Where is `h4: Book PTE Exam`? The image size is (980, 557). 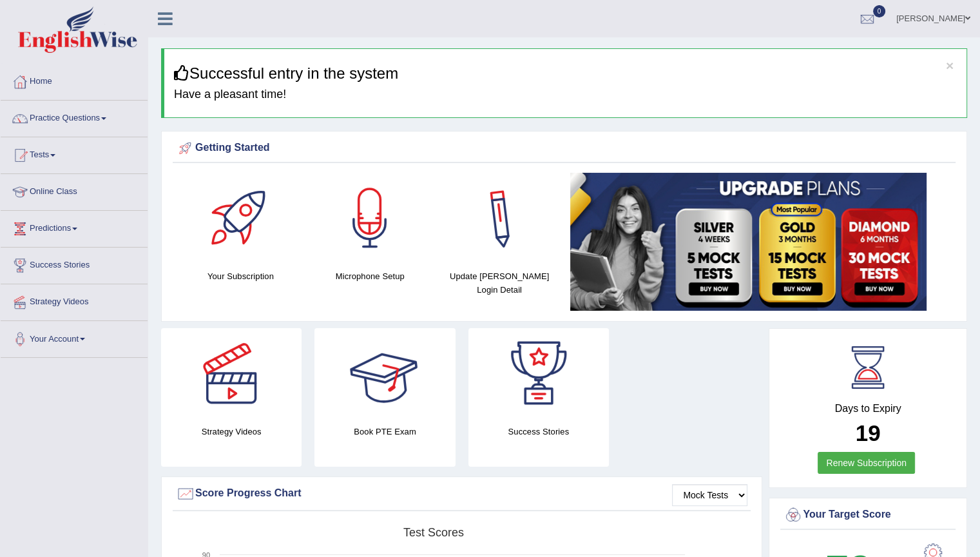 h4: Book PTE Exam is located at coordinates (385, 431).